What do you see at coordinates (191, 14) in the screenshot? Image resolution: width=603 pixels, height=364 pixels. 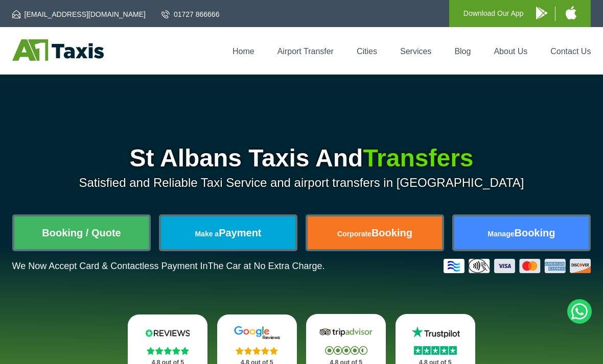 I see `a: 01727 866666` at bounding box center [191, 14].